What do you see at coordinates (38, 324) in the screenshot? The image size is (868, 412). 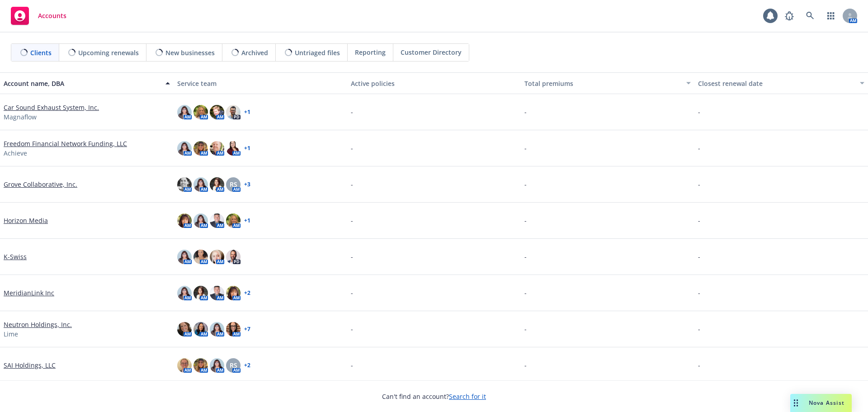 I see `a: Neutron Holdings, Inc.` at bounding box center [38, 324].